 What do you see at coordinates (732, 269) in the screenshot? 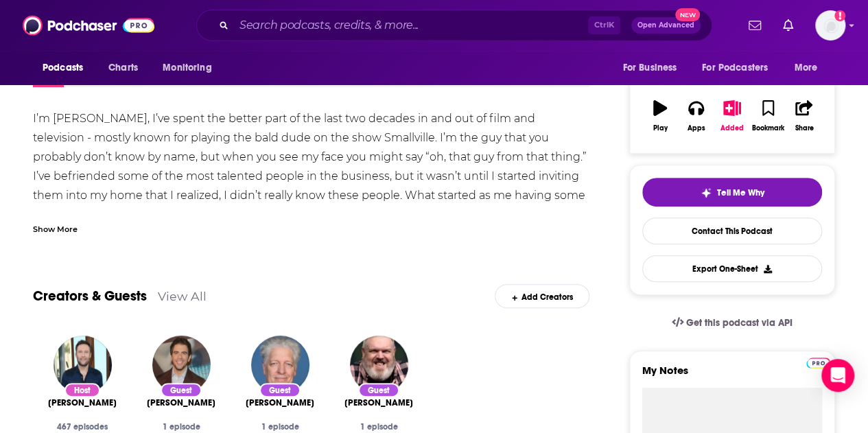
I see `button: Export One-Sheet` at bounding box center [732, 269].